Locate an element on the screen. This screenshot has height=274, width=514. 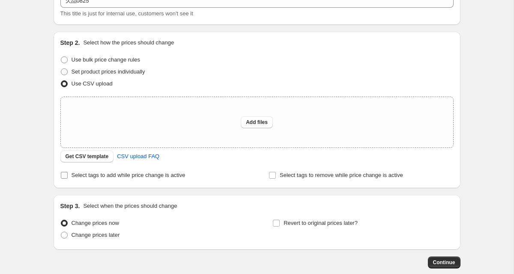
h2: Step 3. is located at coordinates (70, 206).